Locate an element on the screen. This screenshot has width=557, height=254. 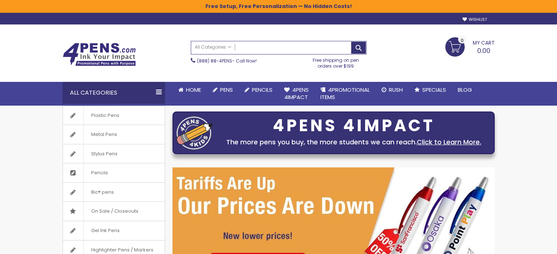
a: Blog is located at coordinates (464, 90).